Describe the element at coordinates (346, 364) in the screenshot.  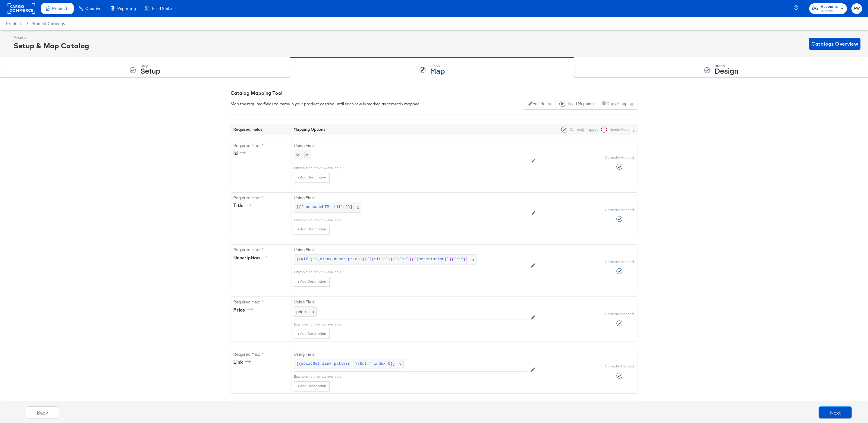
I see `span: splitGet link pattern='\?&utm' index=0` at that location.